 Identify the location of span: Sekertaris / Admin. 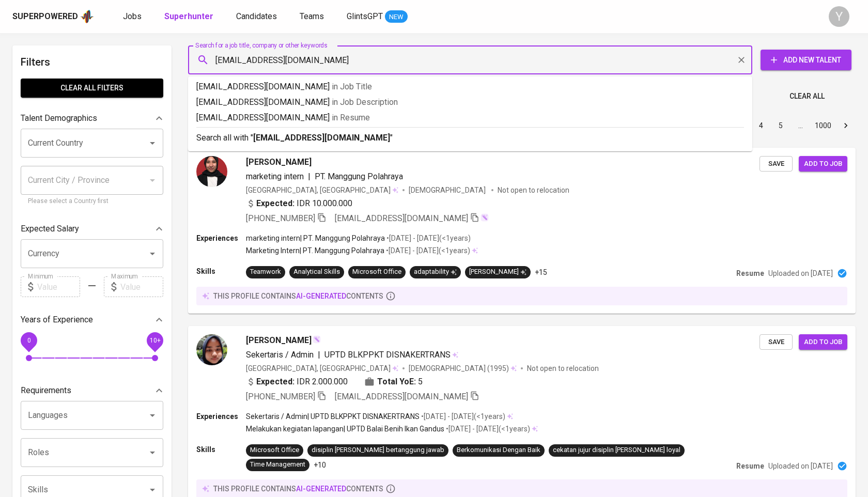
(279, 354).